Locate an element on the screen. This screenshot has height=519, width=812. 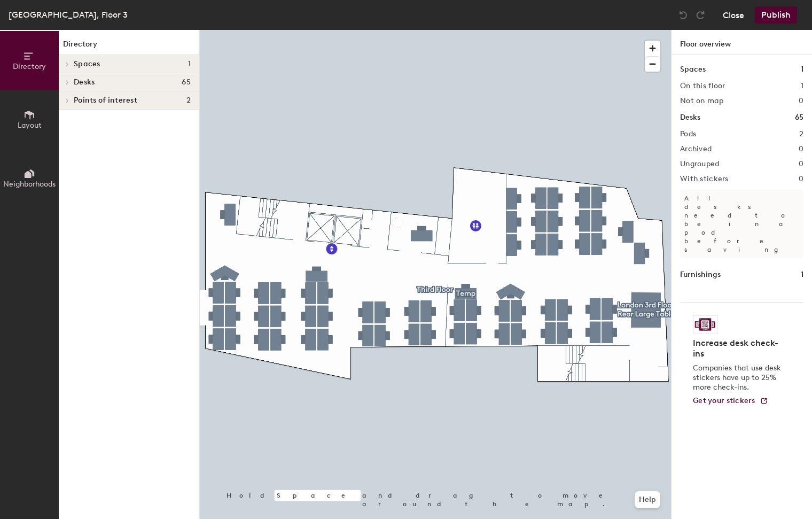
h2: Pods is located at coordinates (688, 134).